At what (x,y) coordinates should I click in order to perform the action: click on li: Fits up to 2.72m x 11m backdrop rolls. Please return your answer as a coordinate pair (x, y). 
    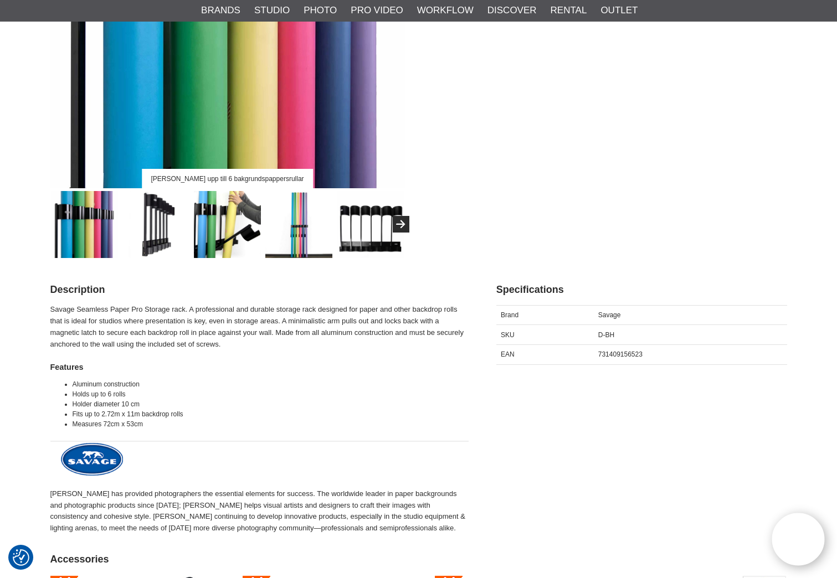
    Looking at the image, I should click on (270, 414).